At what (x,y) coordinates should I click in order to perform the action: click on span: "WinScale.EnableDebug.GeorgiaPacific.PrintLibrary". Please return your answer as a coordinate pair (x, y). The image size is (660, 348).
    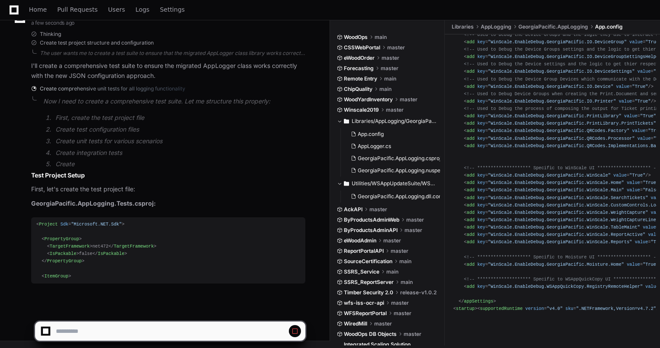
    Looking at the image, I should click on (555, 116).